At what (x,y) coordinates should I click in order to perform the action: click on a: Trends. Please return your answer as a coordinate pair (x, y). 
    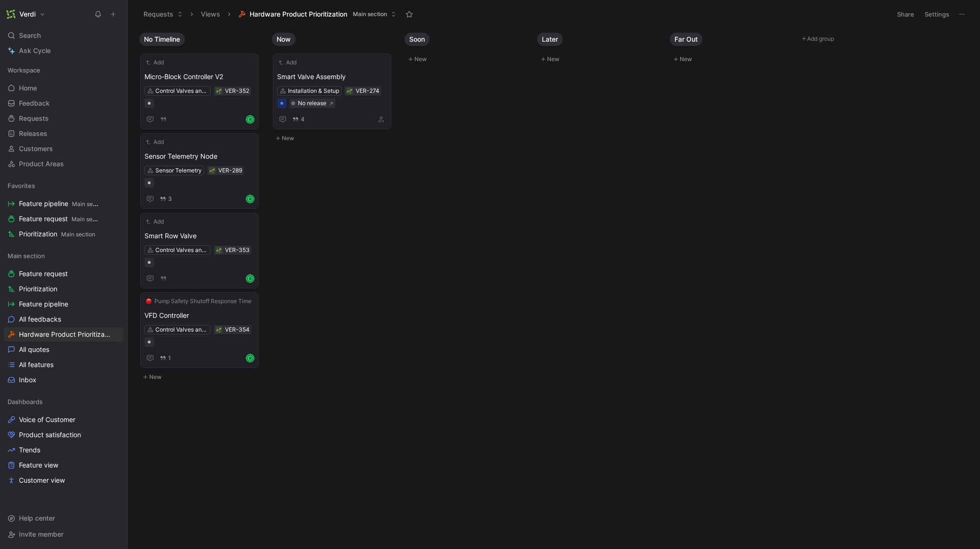
    Looking at the image, I should click on (63, 450).